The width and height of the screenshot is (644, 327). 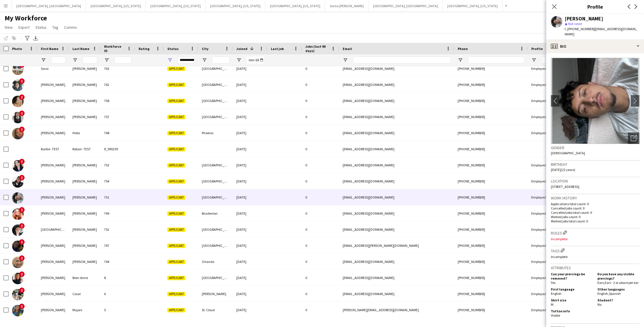 What do you see at coordinates (18, 166) in the screenshot?
I see `img: Callie Poerio` at bounding box center [18, 166].